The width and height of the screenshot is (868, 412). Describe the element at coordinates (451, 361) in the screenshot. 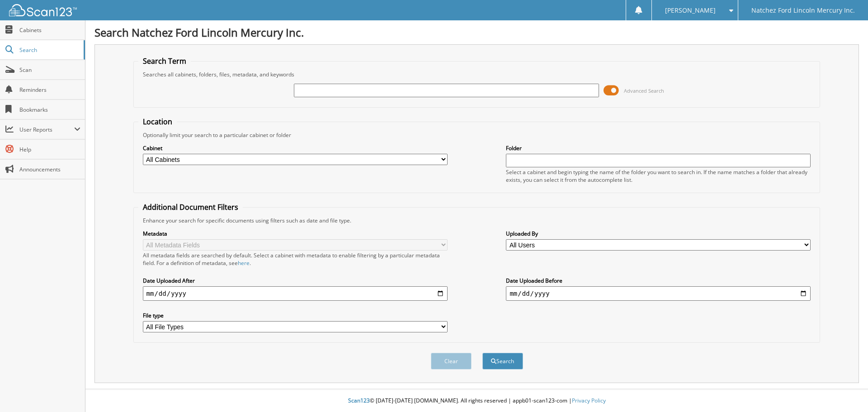

I see `button: Clear` at that location.